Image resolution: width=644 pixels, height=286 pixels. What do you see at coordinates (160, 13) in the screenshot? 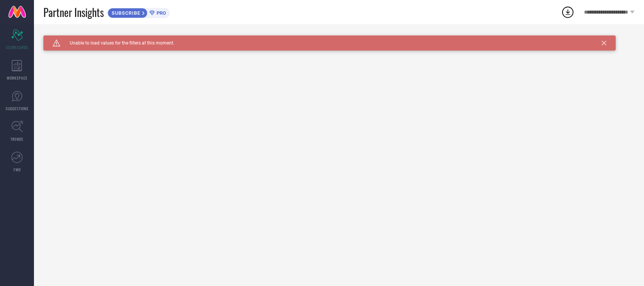
I see `span: PRO` at bounding box center [160, 13].